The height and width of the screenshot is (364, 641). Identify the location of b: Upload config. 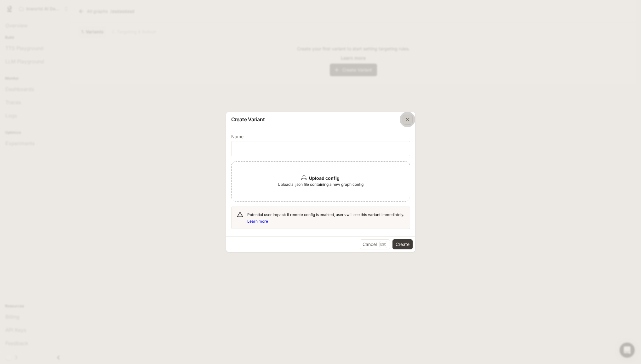
(324, 178).